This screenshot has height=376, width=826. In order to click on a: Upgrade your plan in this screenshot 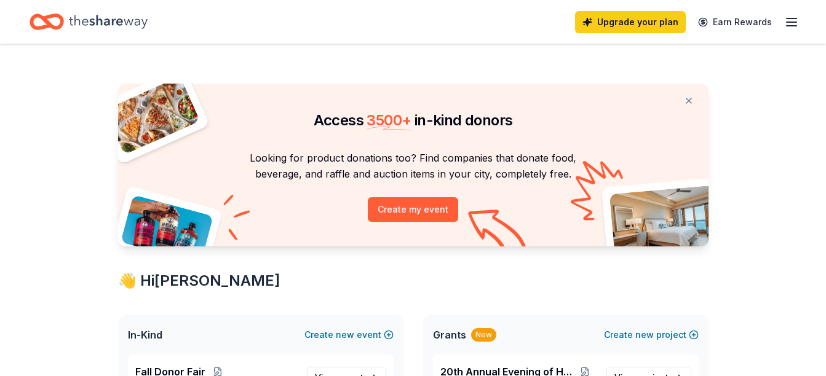, I will do `click(631, 22)`.